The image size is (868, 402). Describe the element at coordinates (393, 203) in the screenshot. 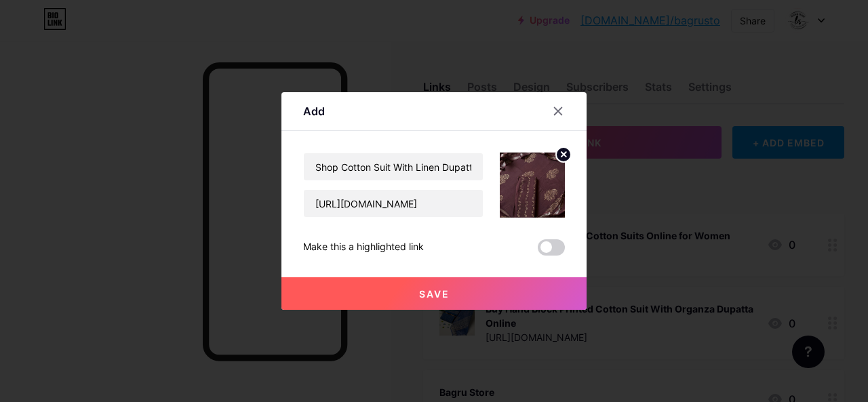

I see `input: URL` at that location.